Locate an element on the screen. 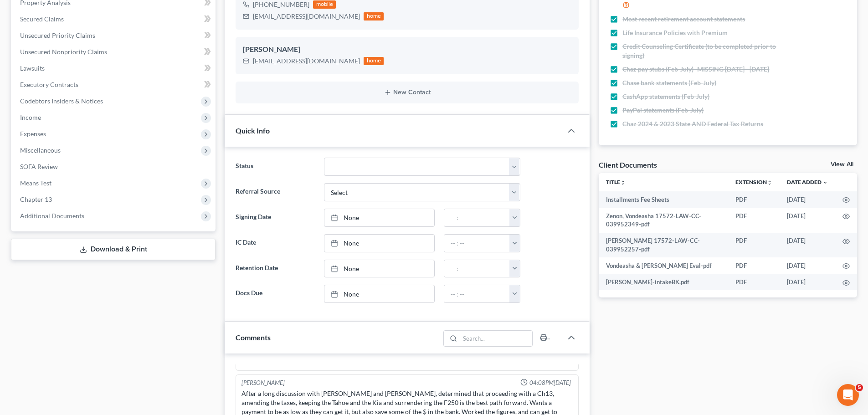 The width and height of the screenshot is (868, 415). div: mobile is located at coordinates (325, 5).